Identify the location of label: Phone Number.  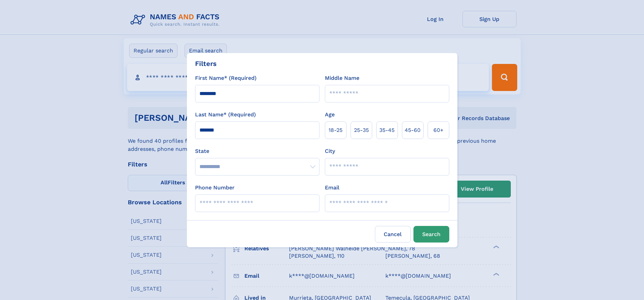
(215, 188).